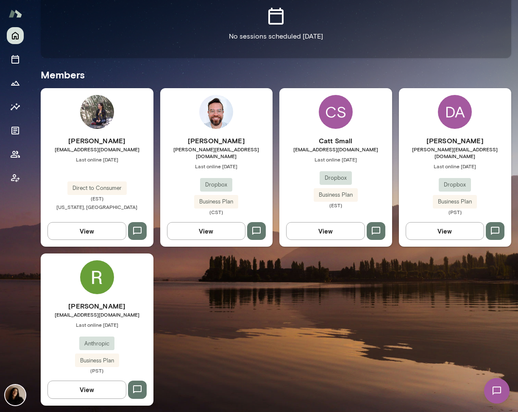 Image resolution: width=518 pixels, height=412 pixels. Describe the element at coordinates (97, 188) in the screenshot. I see `span: Direct to Consumer` at that location.